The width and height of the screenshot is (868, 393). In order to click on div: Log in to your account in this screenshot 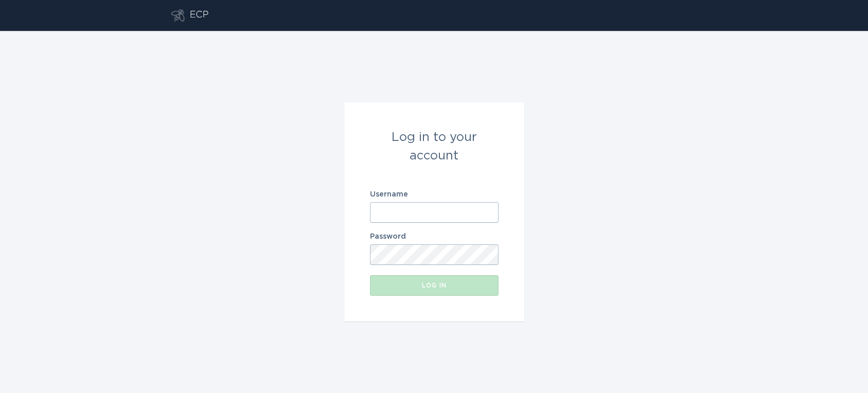, I will do `click(434, 146)`.